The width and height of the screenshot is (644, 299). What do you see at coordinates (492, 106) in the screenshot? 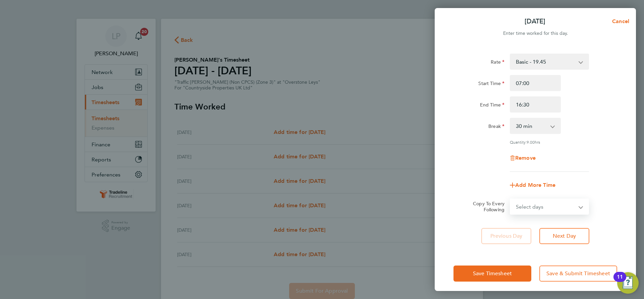
I see `label: End Time` at bounding box center [492, 106].